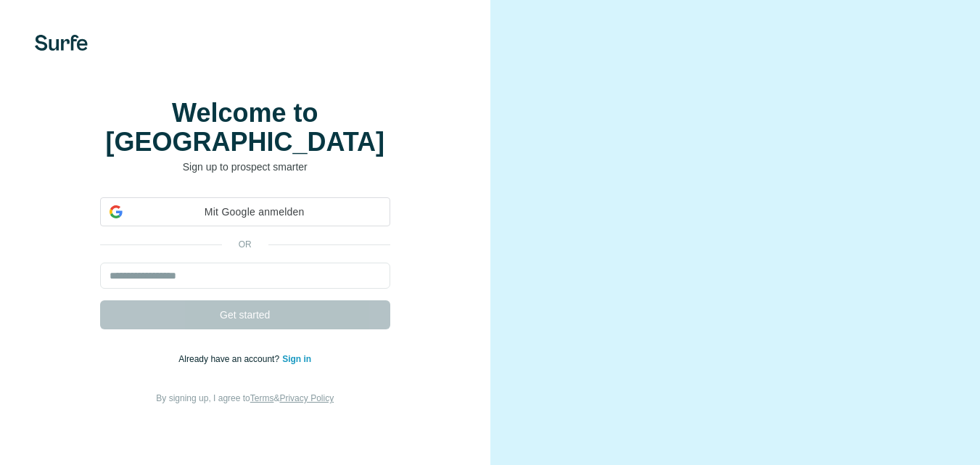 This screenshot has height=465, width=980. Describe the element at coordinates (230, 359) in the screenshot. I see `span: Already have an account?` at that location.